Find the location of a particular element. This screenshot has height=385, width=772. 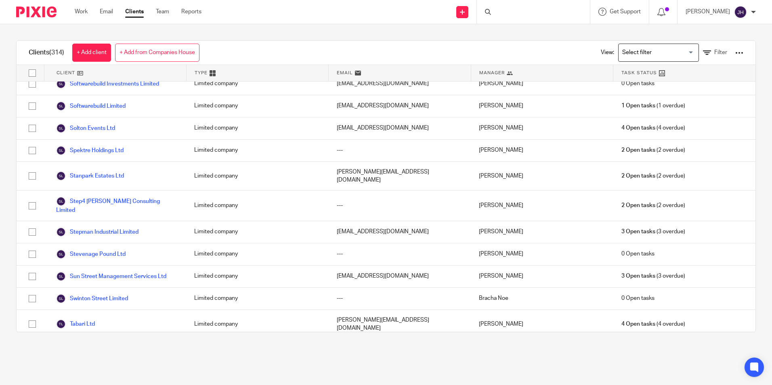

span: Client is located at coordinates (66, 73).